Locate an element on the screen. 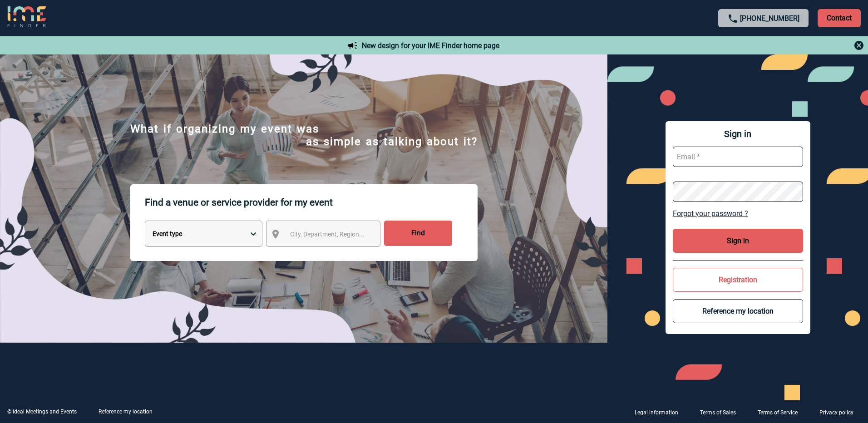 This screenshot has height=423, width=868. span: Sign in is located at coordinates (737, 134).